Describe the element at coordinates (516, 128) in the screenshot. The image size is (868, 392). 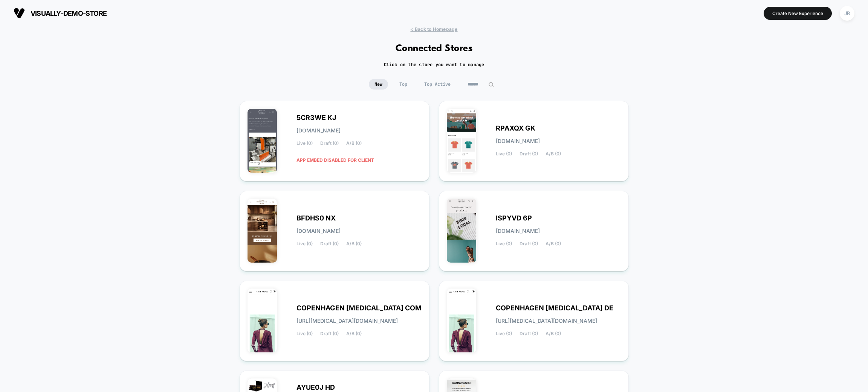
I see `span: RPAXQX GK` at that location.